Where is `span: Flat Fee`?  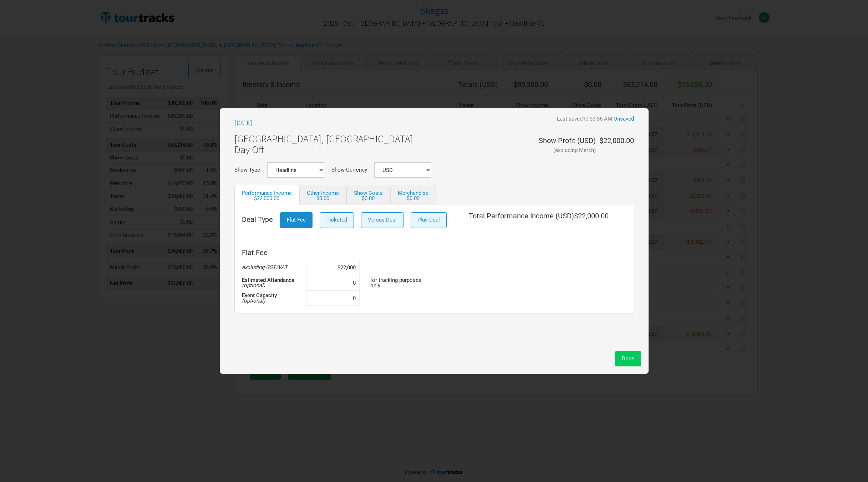
span: Flat Fee is located at coordinates (296, 219).